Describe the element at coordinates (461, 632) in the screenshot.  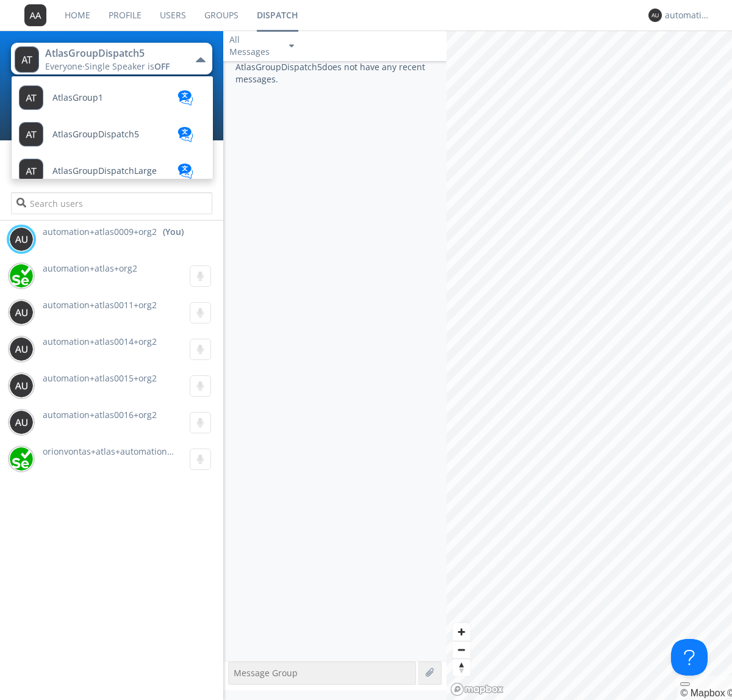
I see `span: Zoom in` at that location.